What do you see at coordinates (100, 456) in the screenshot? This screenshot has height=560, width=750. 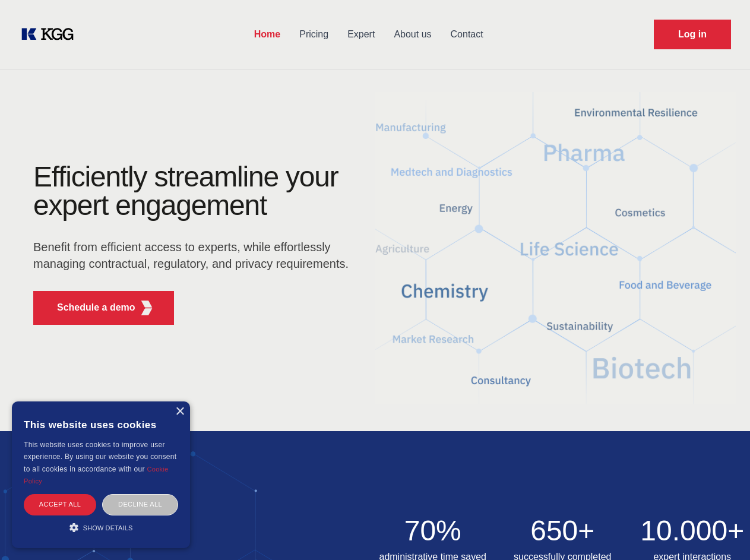 I see `span: This website uses cookies to improve user experience. By using our website you consent to all coo...` at bounding box center [100, 456].